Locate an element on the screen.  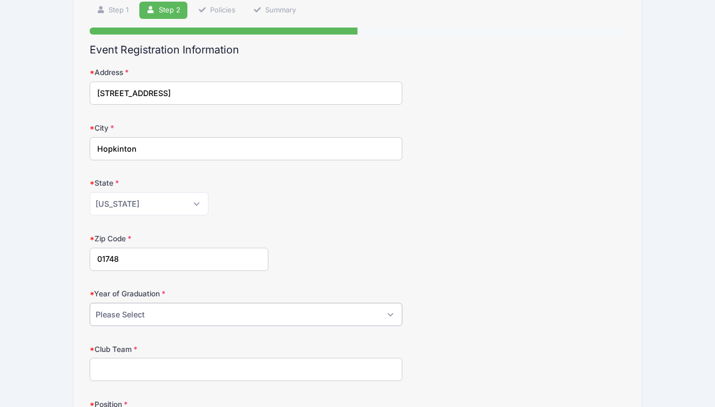
a: Policies is located at coordinates (217, 10).